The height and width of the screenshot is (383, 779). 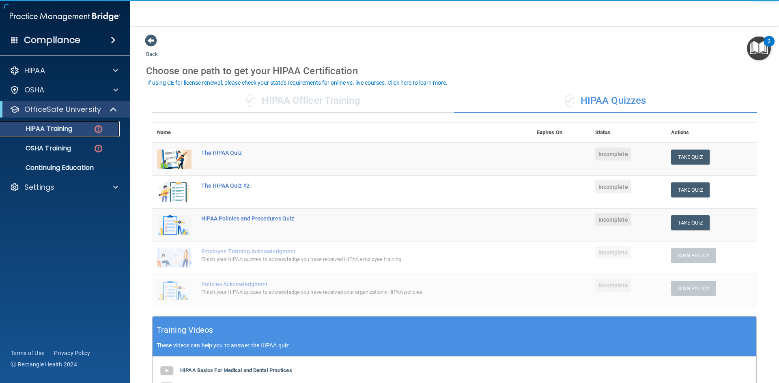 What do you see at coordinates (297, 83) in the screenshot?
I see `div: If using CE for license renewal, please check your state's requirements for online vs. live cours...` at bounding box center [297, 83].